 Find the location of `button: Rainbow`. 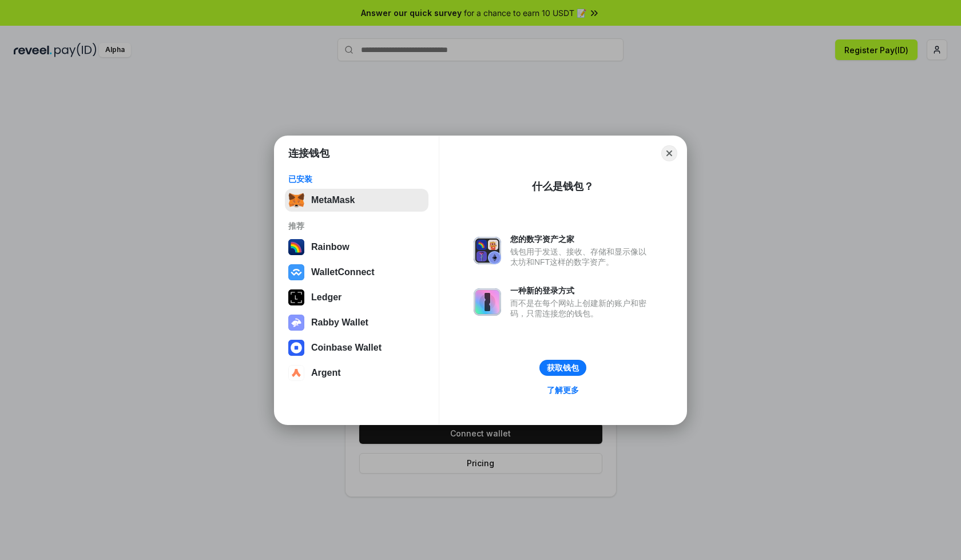

button: Rainbow is located at coordinates (356, 247).